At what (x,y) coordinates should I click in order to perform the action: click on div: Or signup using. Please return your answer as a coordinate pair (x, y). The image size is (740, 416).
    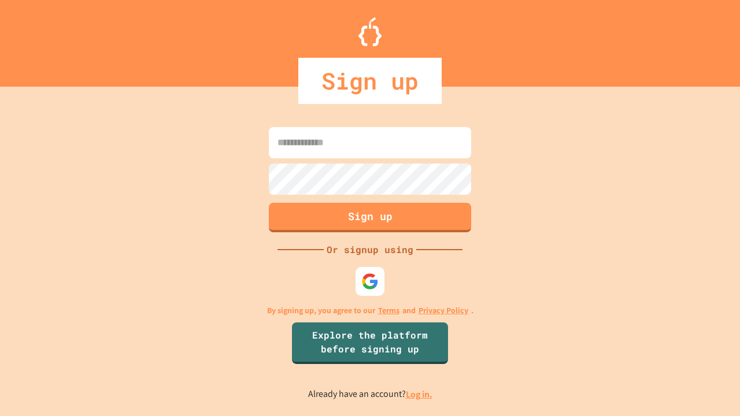
    Looking at the image, I should click on (370, 250).